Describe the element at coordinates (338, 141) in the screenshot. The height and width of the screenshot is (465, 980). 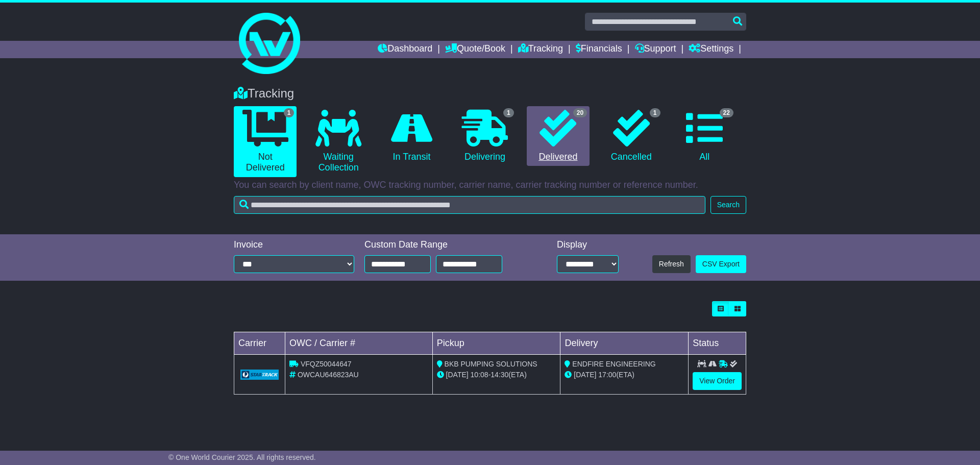
I see `a: Waiting Collection` at that location.